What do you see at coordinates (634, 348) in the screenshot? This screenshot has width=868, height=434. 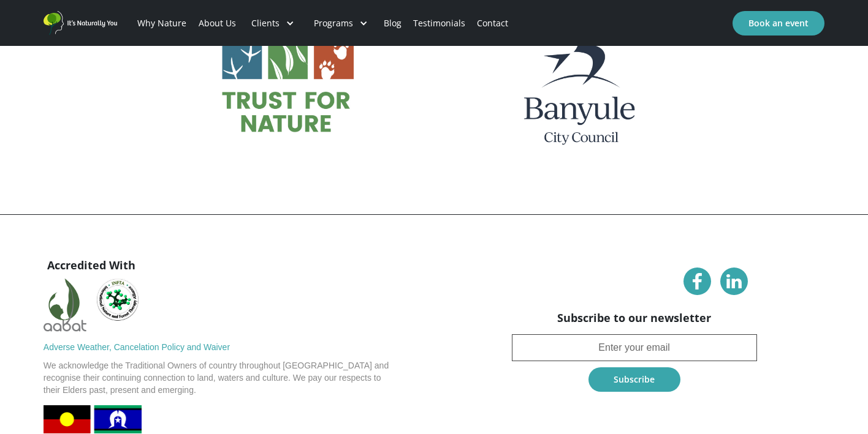 I see `input: Enter your email` at bounding box center [634, 348].